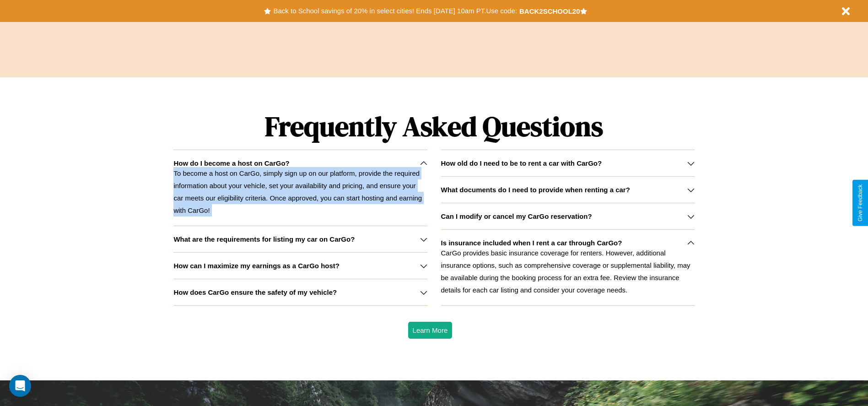 The height and width of the screenshot is (406, 868). Describe the element at coordinates (430, 330) in the screenshot. I see `button: Learn More` at that location.